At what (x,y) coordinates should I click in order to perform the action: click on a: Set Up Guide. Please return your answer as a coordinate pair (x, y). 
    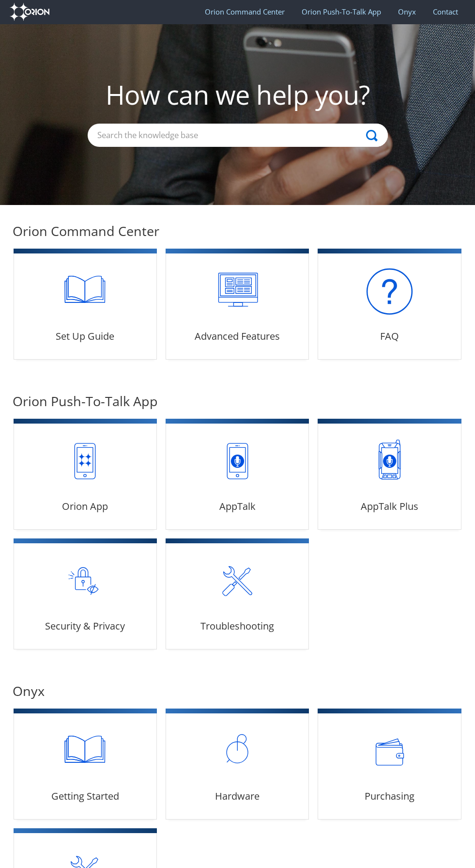
    Looking at the image, I should click on (85, 304).